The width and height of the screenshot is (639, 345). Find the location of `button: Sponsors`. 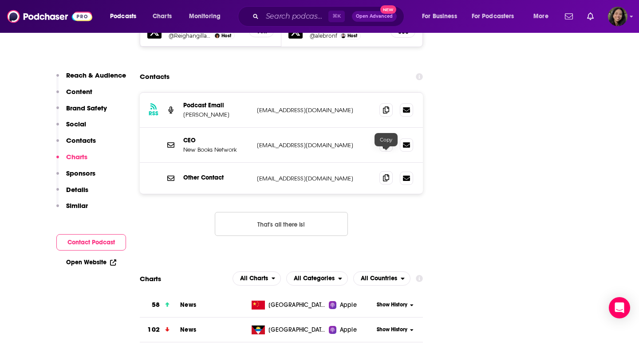

button: Sponsors is located at coordinates (76, 177).